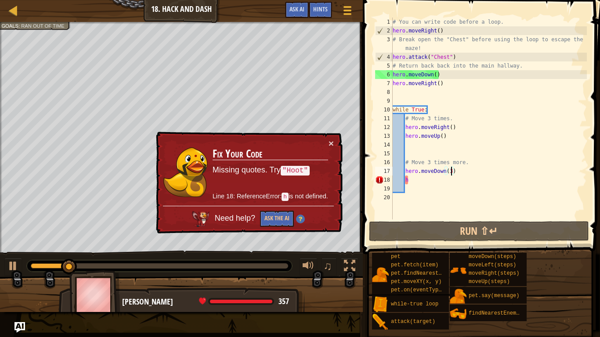  I want to click on button: Show game menu, so click(348, 12).